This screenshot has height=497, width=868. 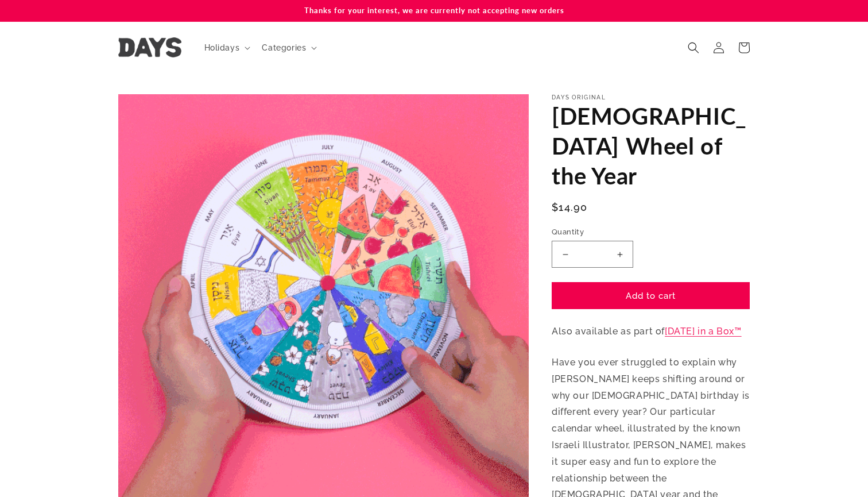 I want to click on span: Holidays, so click(x=222, y=47).